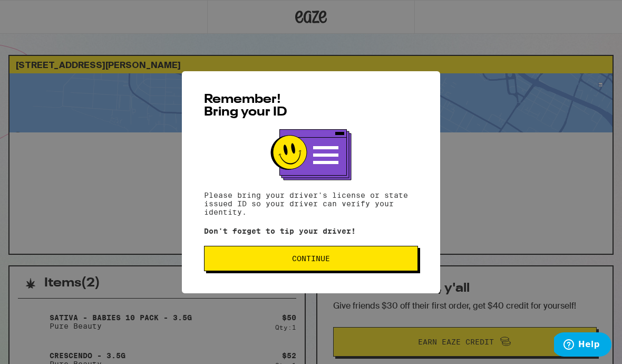  I want to click on span: Help, so click(35, 12).